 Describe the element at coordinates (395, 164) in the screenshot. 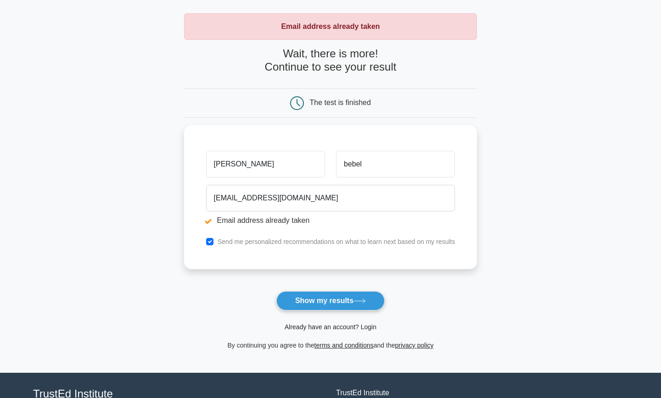

I see `input: Last name` at that location.